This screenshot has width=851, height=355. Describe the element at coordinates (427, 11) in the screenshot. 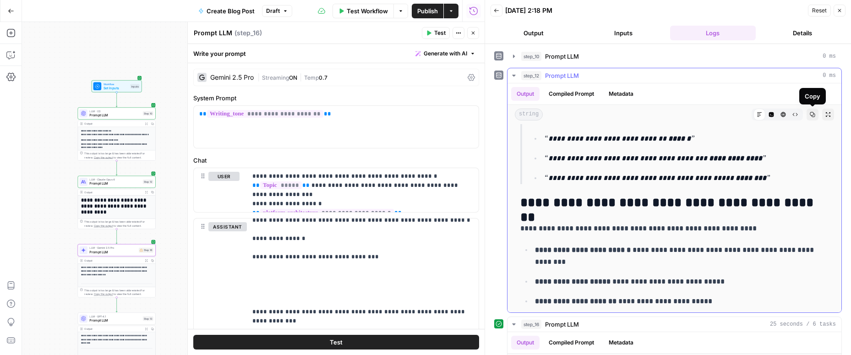

I see `span: Publish` at that location.